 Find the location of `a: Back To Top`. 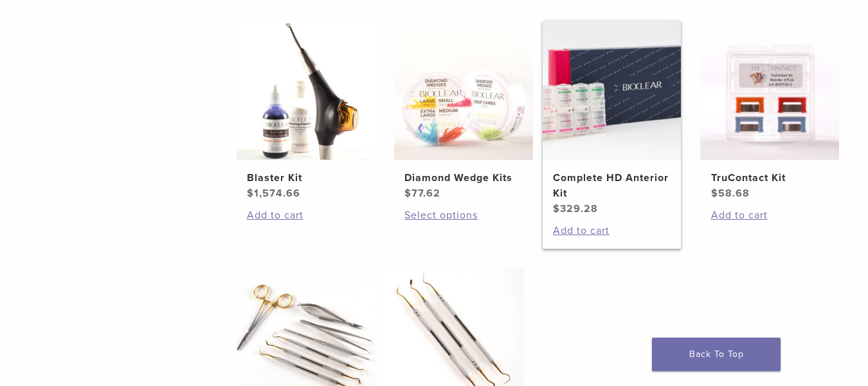

a: Back To Top is located at coordinates (716, 354).